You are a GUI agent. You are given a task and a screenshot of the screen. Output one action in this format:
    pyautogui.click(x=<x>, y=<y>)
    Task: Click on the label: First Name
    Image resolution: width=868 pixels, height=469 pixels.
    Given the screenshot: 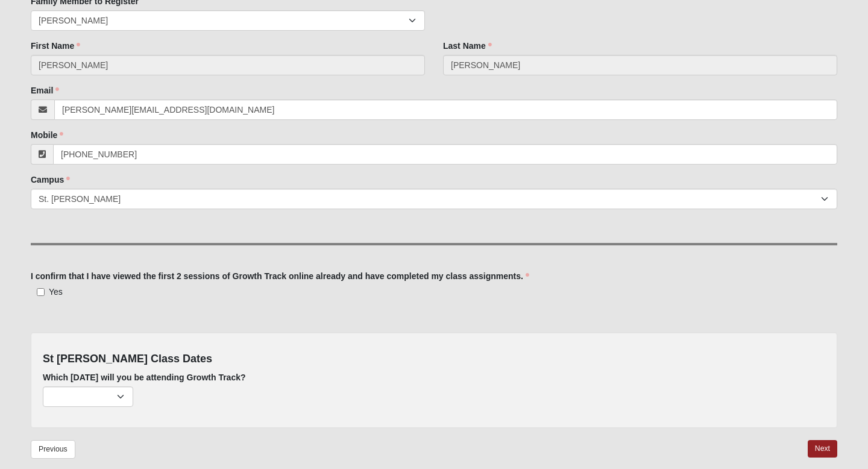 What is the action you would take?
    pyautogui.click(x=56, y=46)
    